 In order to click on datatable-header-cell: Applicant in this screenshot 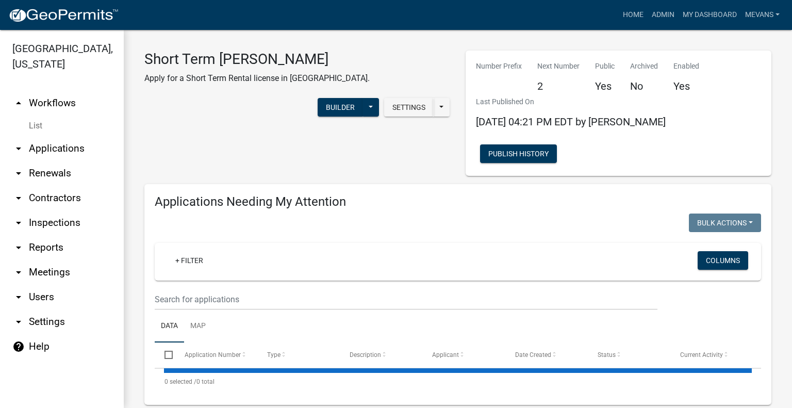, I will do `click(464, 355)`.